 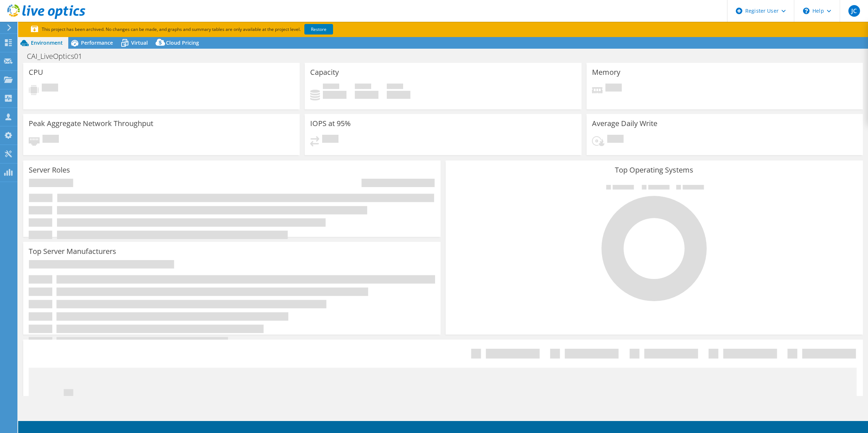 I want to click on span: Performance, so click(x=97, y=43).